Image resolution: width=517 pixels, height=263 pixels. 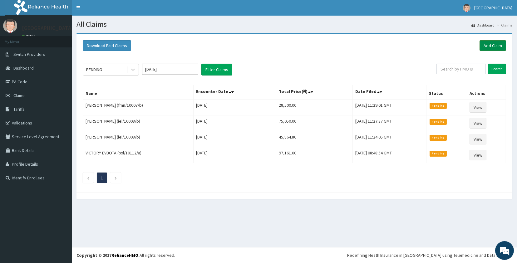 What do you see at coordinates (125, 255) in the screenshot?
I see `a: RelianceHMO` at bounding box center [125, 255].